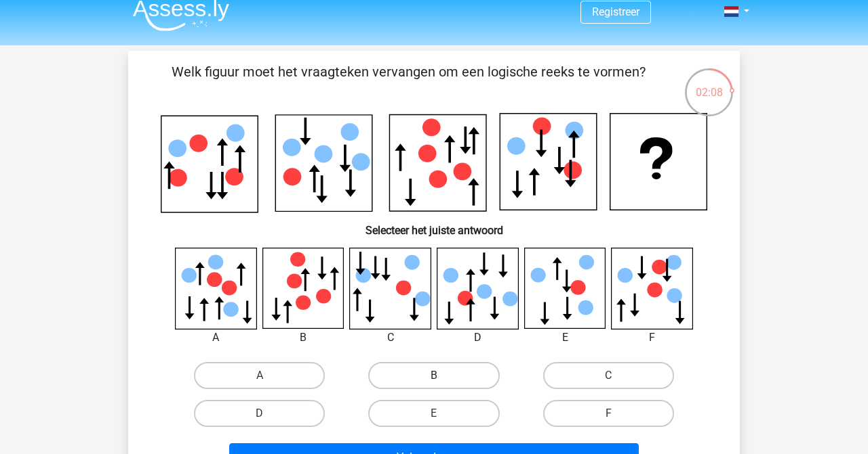 The width and height of the screenshot is (868, 454). What do you see at coordinates (652, 338) in the screenshot?
I see `div: F` at bounding box center [652, 338].